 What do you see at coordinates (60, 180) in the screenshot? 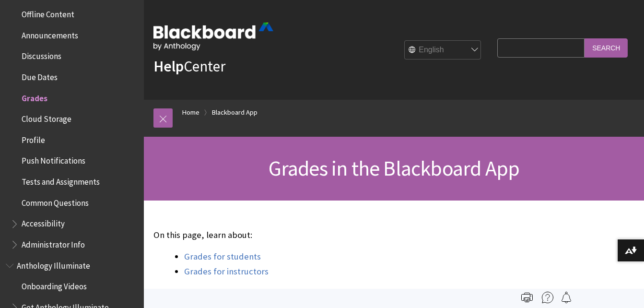
I see `span: Tests and Assignments` at bounding box center [60, 180].